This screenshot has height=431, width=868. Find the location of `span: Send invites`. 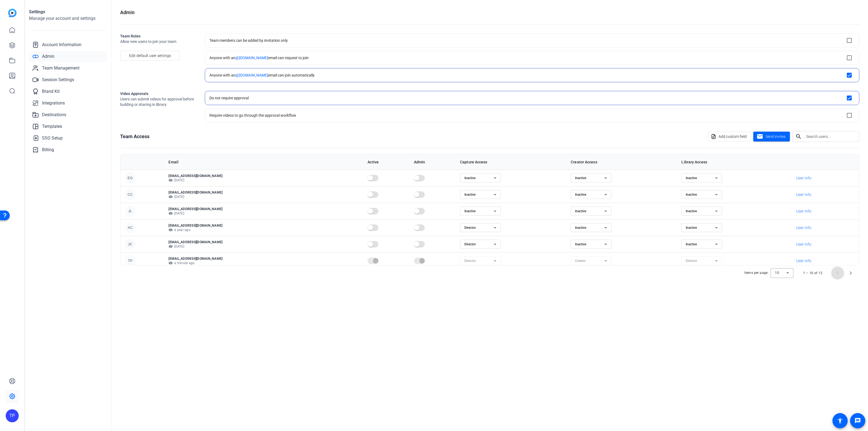

span: Send invites is located at coordinates (775, 136).